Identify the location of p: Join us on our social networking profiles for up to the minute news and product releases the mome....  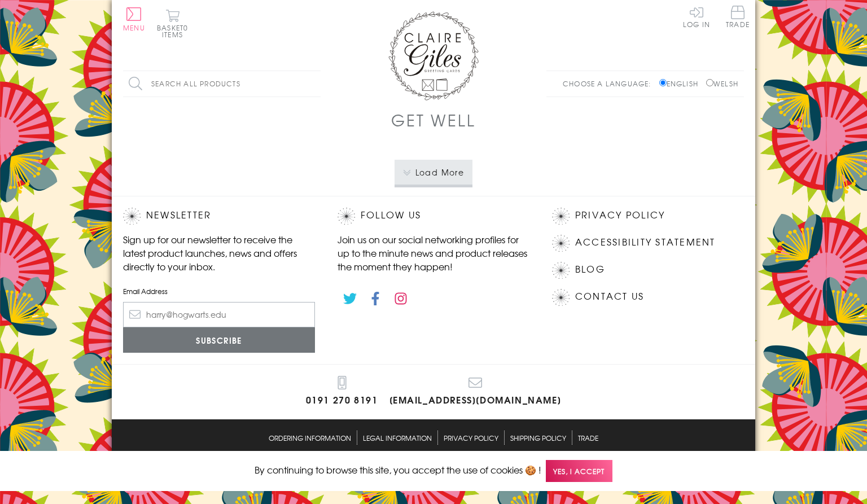
(434, 253).